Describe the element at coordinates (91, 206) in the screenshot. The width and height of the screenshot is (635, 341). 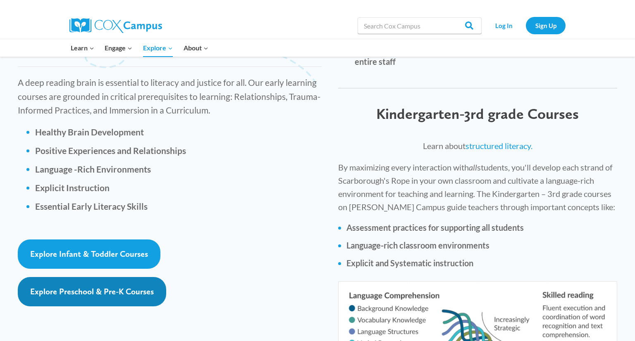
I see `b: Essential Early Literacy Skills` at that location.